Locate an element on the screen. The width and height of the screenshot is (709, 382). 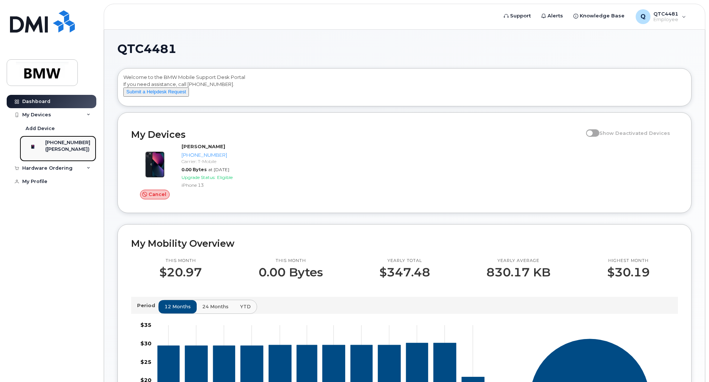
p: $30.19 is located at coordinates (628, 272).